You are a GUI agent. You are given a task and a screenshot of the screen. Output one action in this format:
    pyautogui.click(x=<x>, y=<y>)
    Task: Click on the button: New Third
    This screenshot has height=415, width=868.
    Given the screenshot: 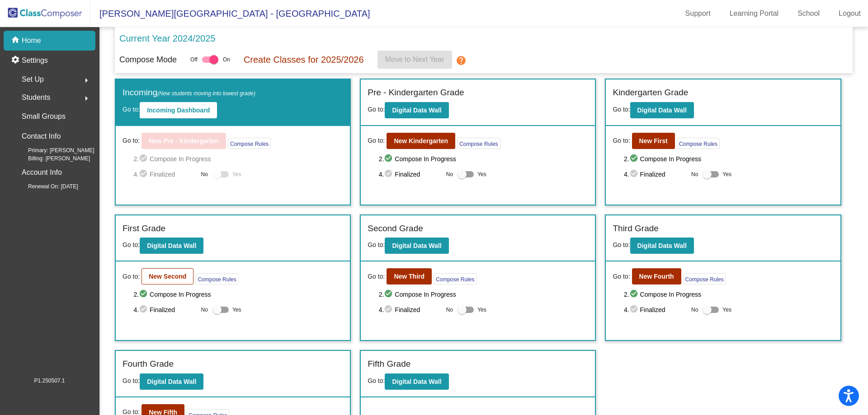 What is the action you would take?
    pyautogui.click(x=409, y=277)
    